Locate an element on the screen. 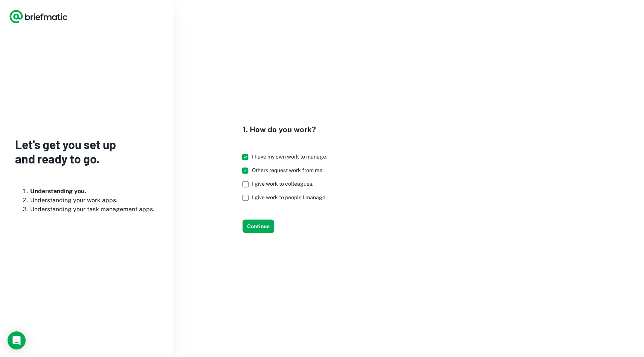 The height and width of the screenshot is (357, 644). h3: Let's get you set up and ready to go. is located at coordinates (87, 151).